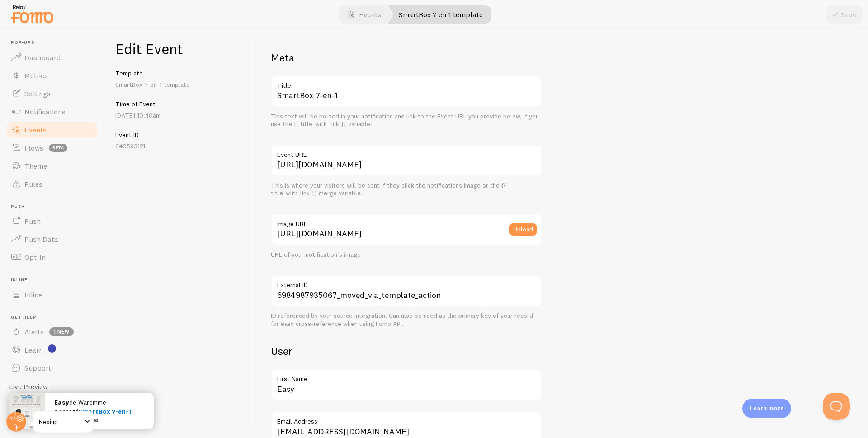  Describe the element at coordinates (176, 85) in the screenshot. I see `p: SmartBox 7-en-1 template` at that location.